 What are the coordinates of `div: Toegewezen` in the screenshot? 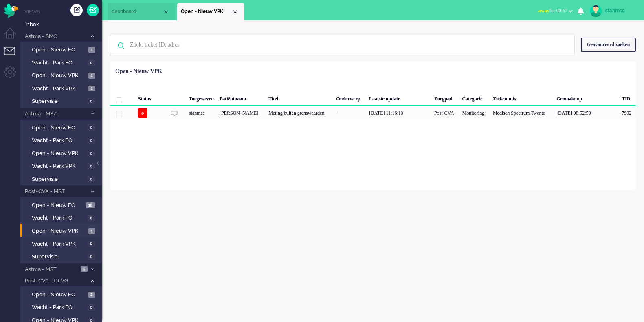 It's located at (201, 97).